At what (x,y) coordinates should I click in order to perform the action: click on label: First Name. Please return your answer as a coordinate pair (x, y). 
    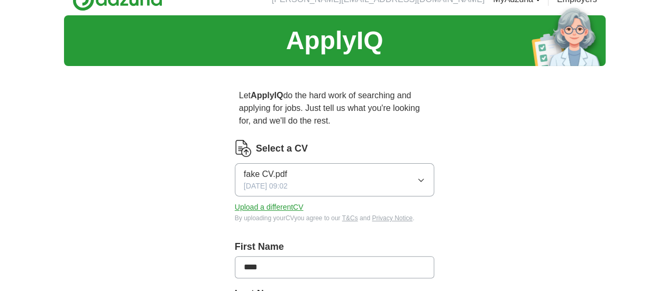
    Looking at the image, I should click on (335, 247).